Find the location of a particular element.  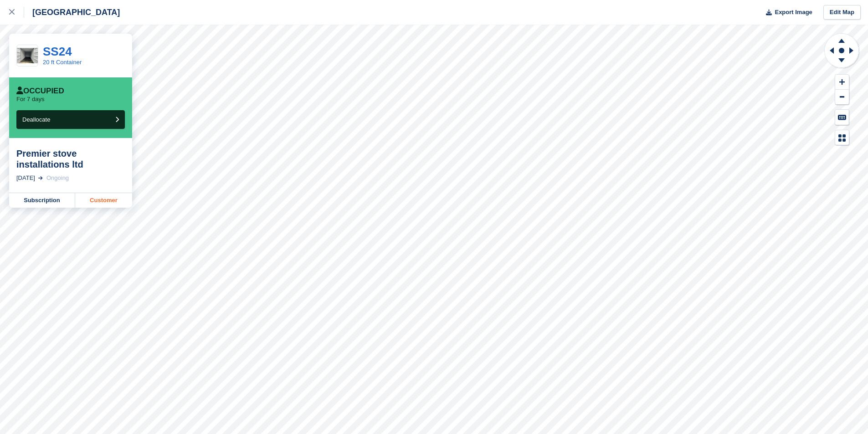

button: Zoom Out is located at coordinates (841, 97).